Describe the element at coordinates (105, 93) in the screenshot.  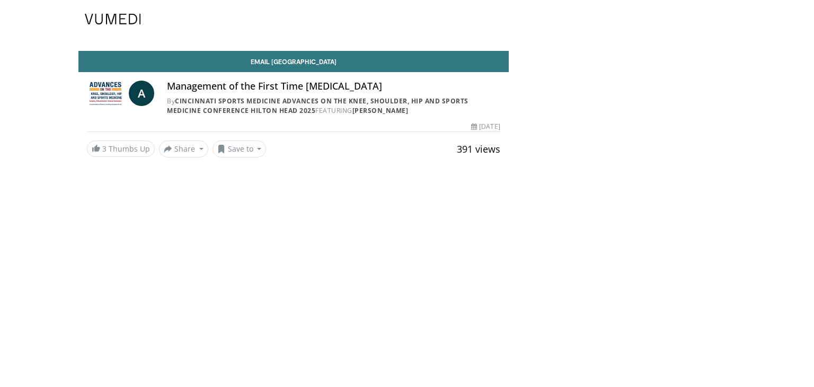
I see `img: Cincinnati Sports Medicine Advances on the Knee, Shoulder, Hip and Sports Medicine Conference Hil...` at that location.